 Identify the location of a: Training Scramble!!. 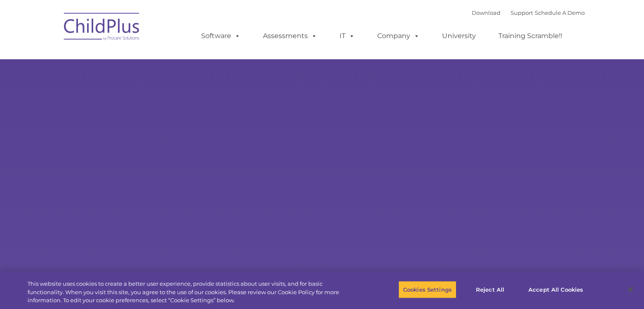
(530, 36).